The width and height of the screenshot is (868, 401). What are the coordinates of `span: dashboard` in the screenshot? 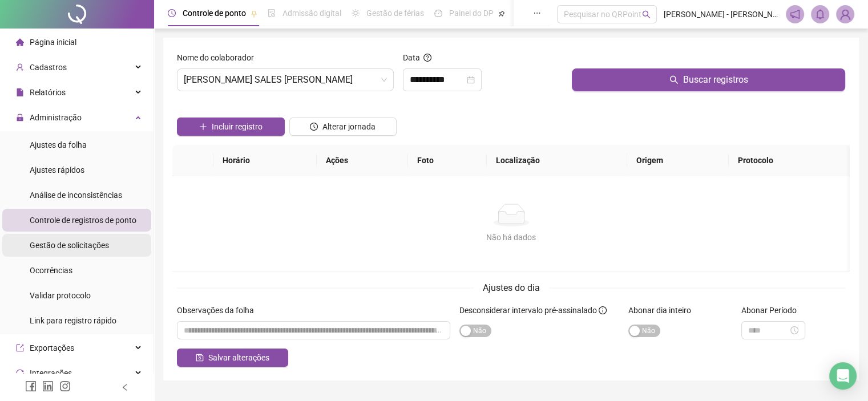 It's located at (439, 13).